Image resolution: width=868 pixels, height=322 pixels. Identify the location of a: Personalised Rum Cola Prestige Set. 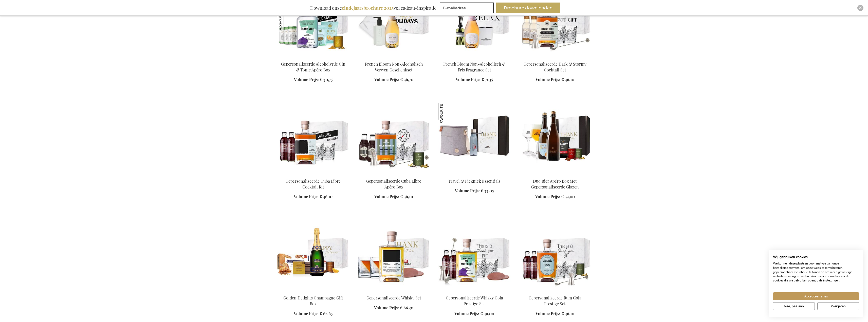
(555, 291).